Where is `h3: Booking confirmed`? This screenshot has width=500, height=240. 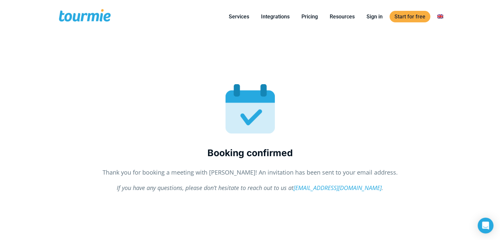
h3: Booking confirmed is located at coordinates (250, 153).